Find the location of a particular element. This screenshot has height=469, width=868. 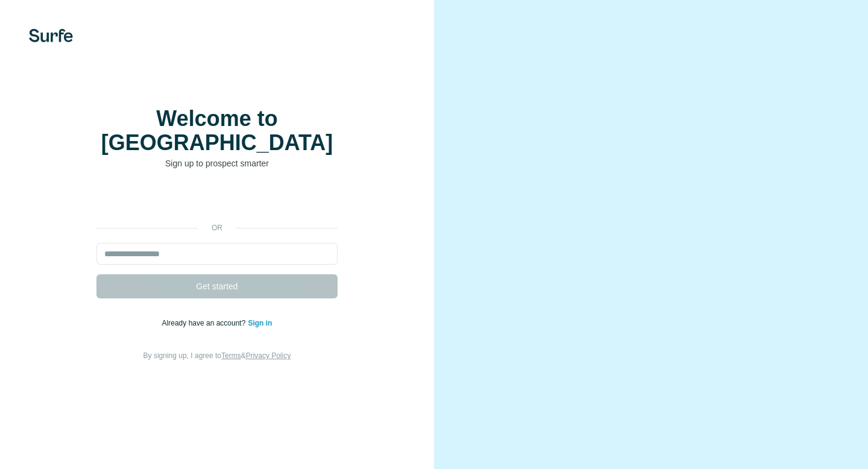

a: Privacy Policy is located at coordinates (268, 356).